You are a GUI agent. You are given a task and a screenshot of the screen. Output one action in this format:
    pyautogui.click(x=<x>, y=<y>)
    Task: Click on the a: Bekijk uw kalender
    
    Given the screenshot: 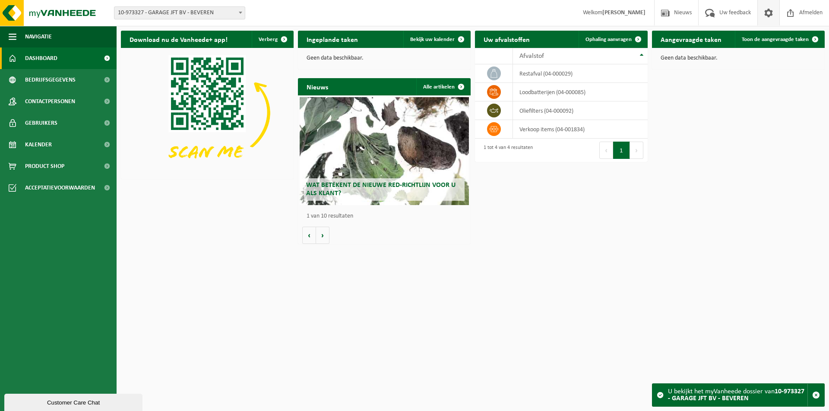 What is the action you would take?
    pyautogui.click(x=437, y=39)
    